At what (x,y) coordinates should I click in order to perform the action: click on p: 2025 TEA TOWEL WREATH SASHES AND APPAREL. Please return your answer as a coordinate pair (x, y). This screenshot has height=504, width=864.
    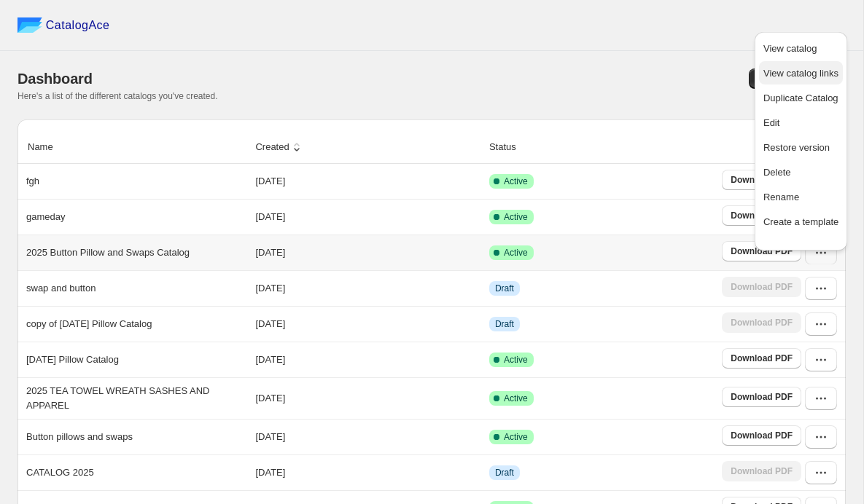
    Looking at the image, I should click on (139, 399).